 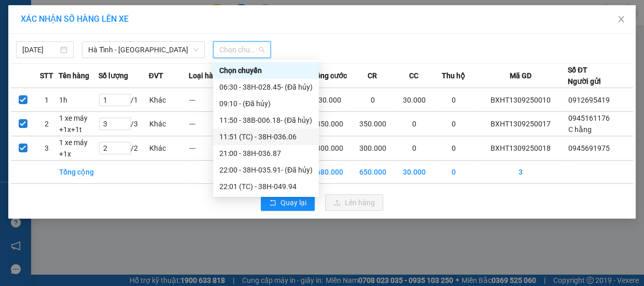 What do you see at coordinates (453, 76) in the screenshot?
I see `span: Thu hộ` at bounding box center [453, 76].